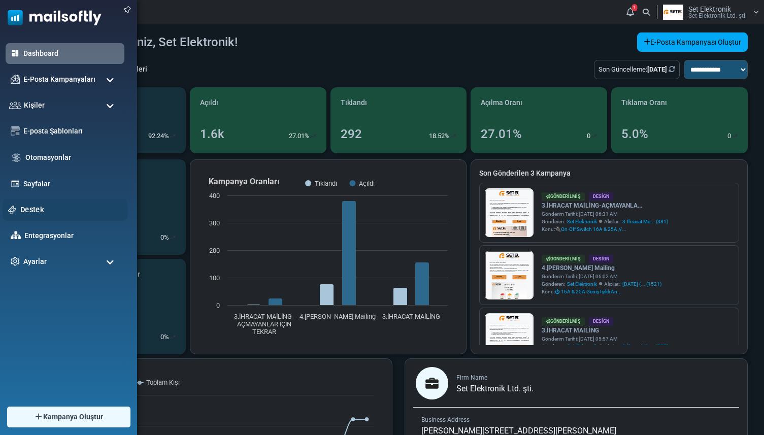 This screenshot has height=435, width=764. I want to click on text: 3.İHRACAT MAİLİNG, so click(411, 316).